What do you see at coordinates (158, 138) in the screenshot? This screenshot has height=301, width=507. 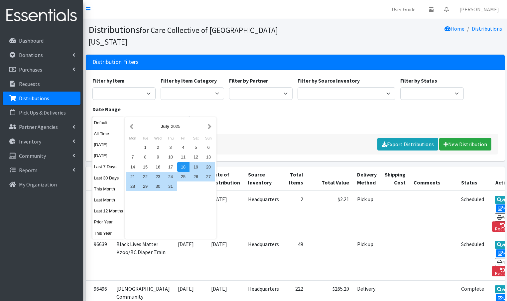 I see `div: Wednesday` at bounding box center [158, 138].